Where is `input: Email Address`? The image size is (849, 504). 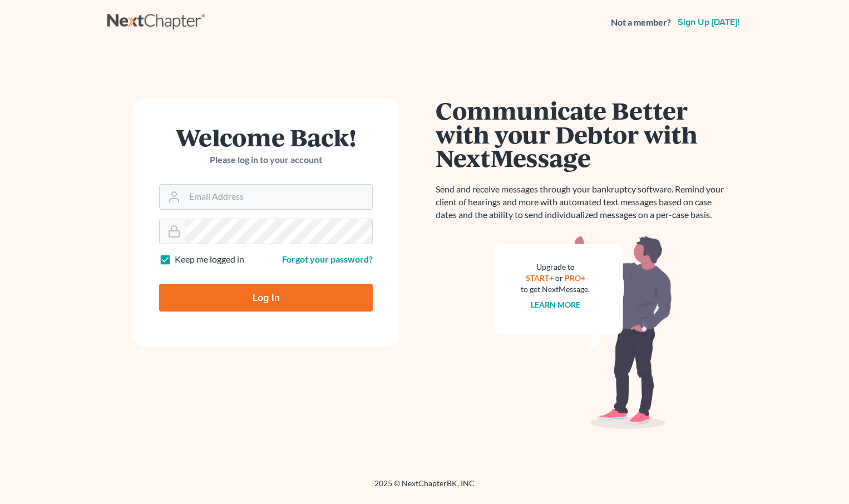
input: Email Address is located at coordinates (278, 197).